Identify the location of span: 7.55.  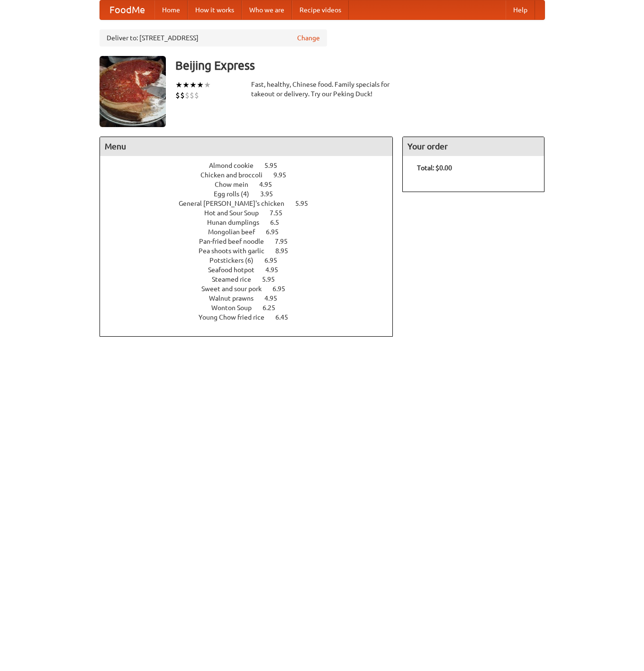
(281, 213).